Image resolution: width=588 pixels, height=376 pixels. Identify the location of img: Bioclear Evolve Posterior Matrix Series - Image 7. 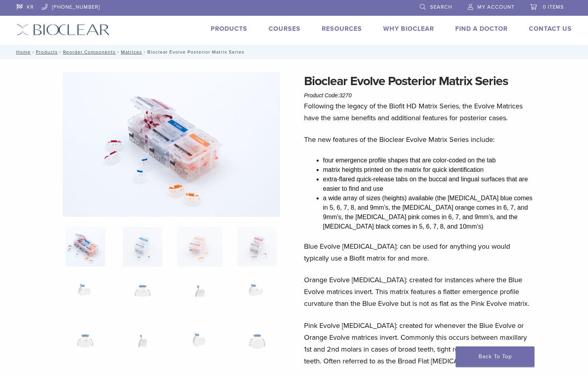
(200, 296).